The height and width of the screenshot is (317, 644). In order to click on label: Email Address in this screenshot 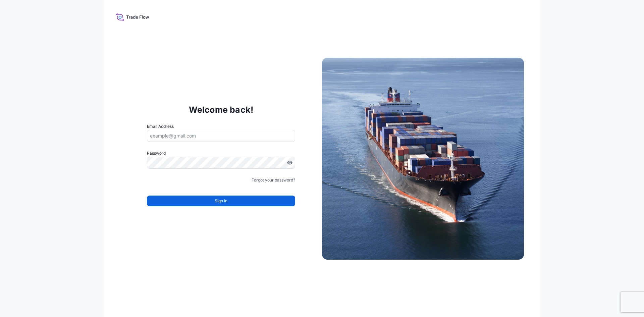, I will do `click(160, 126)`.